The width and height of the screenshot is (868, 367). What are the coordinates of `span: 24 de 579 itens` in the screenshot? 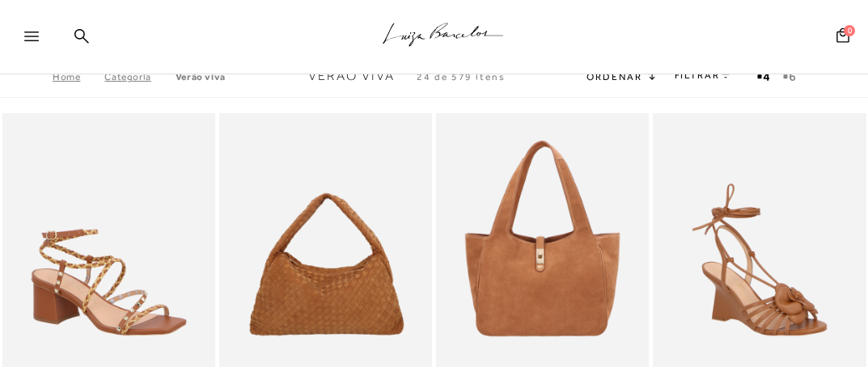 It's located at (461, 76).